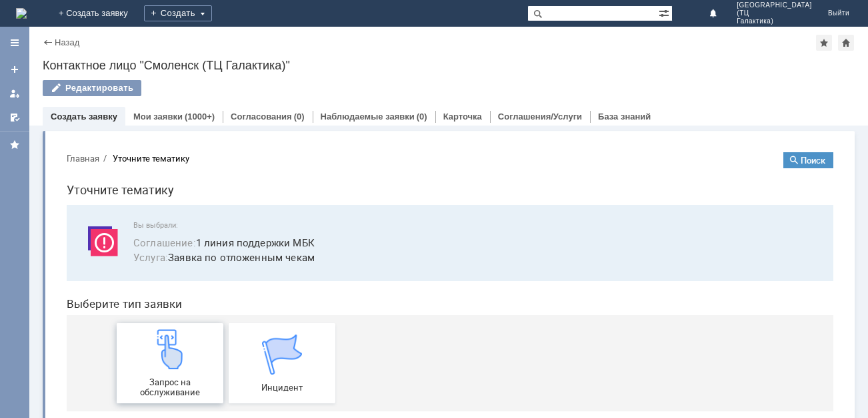 This screenshot has height=418, width=868. What do you see at coordinates (463, 116) in the screenshot?
I see `a: Карточка` at bounding box center [463, 116].